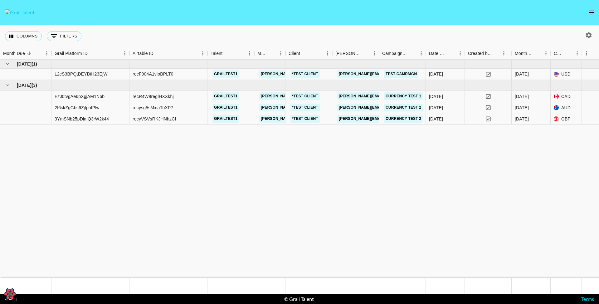 Image resolution: width=599 pixels, height=304 pixels. Describe the element at coordinates (403, 96) in the screenshot. I see `a: Currency Test 1` at that location.